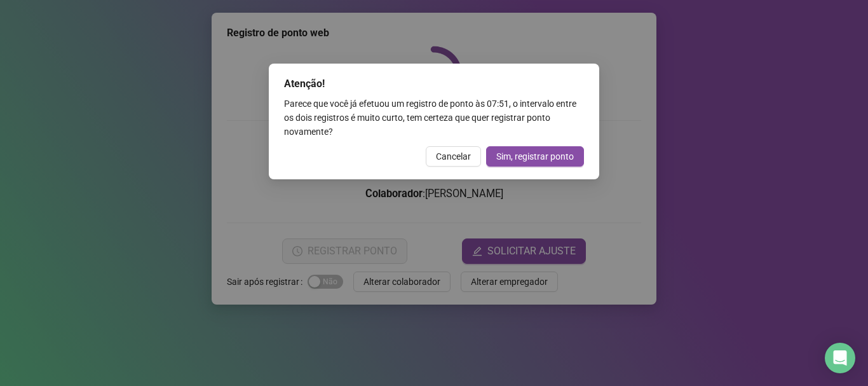 Image resolution: width=868 pixels, height=386 pixels. Describe the element at coordinates (434, 84) in the screenshot. I see `div: Atenção!` at that location.